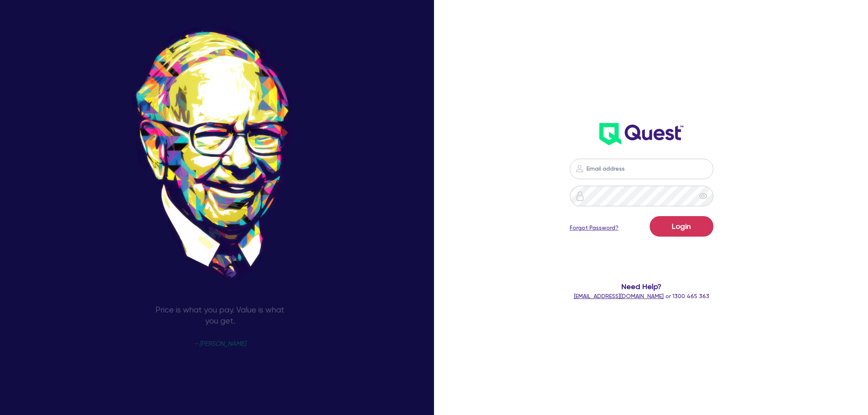 The image size is (868, 415). Describe the element at coordinates (703, 196) in the screenshot. I see `span: eye` at that location.